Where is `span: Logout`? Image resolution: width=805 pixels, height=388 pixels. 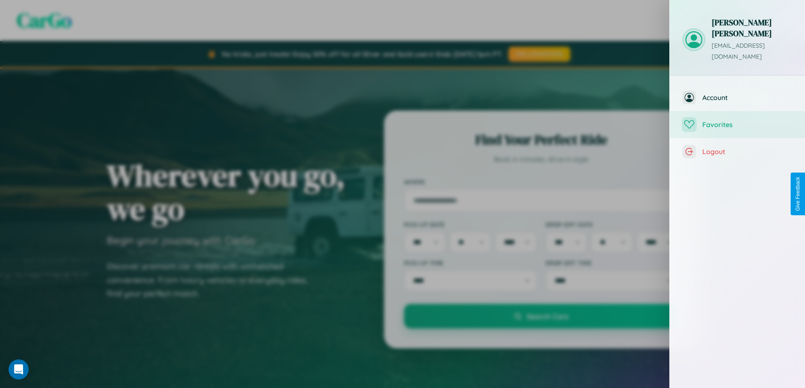 span: Logout is located at coordinates (747, 152).